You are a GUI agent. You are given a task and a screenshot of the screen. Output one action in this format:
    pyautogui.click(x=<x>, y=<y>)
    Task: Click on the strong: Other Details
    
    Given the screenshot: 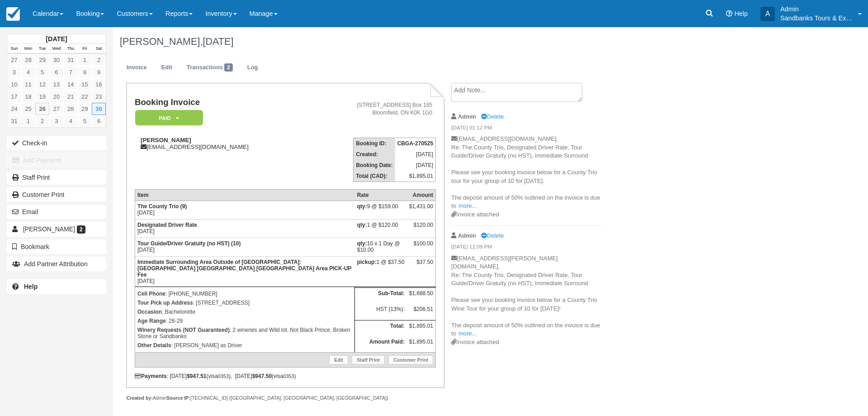 What is the action you would take?
    pyautogui.click(x=154, y=345)
    